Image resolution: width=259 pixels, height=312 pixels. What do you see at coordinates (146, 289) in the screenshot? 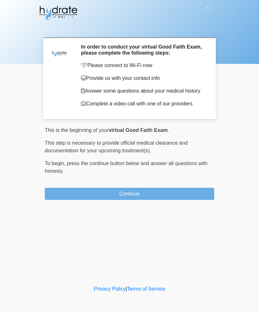
I see `a: Terms of Service` at bounding box center [146, 289].